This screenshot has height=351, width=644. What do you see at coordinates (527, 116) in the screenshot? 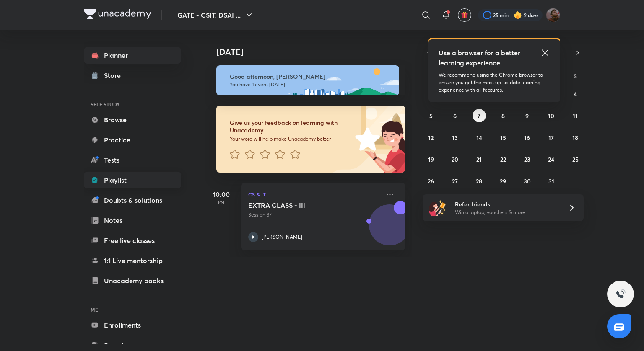
I see `abbr: October 9, 2025` at bounding box center [527, 116].